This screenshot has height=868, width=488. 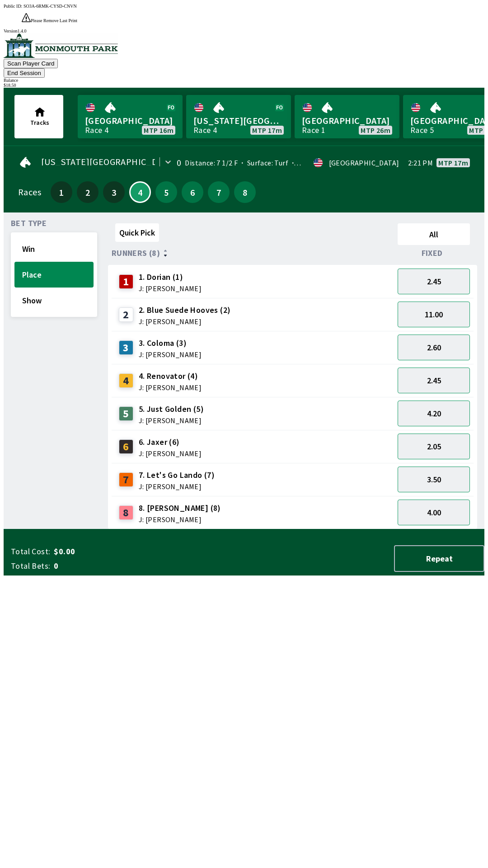 What do you see at coordinates (30, 551) in the screenshot?
I see `span: Total Cost:` at bounding box center [30, 551].